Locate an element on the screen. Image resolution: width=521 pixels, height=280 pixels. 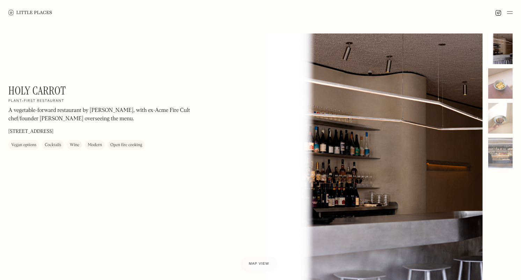
span: Map view is located at coordinates (259, 264).